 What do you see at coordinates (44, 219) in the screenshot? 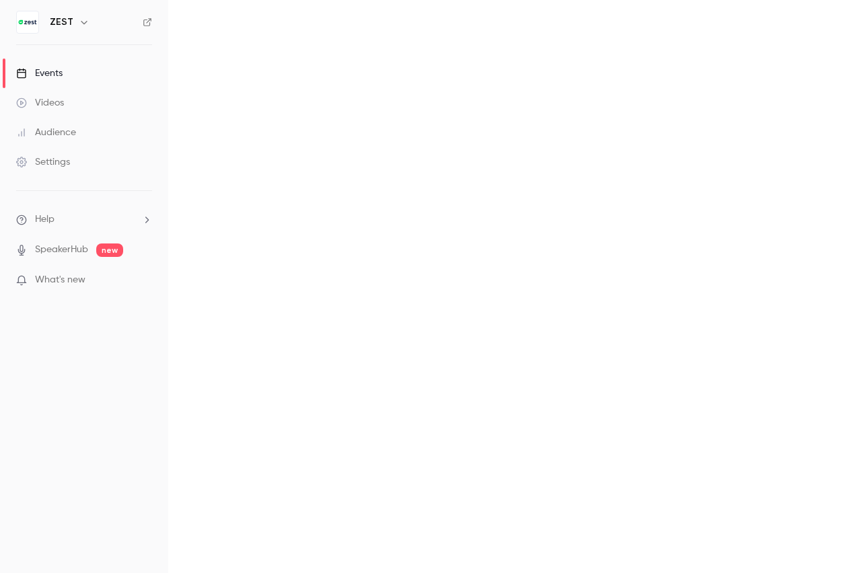
I see `span: Help` at bounding box center [44, 219].